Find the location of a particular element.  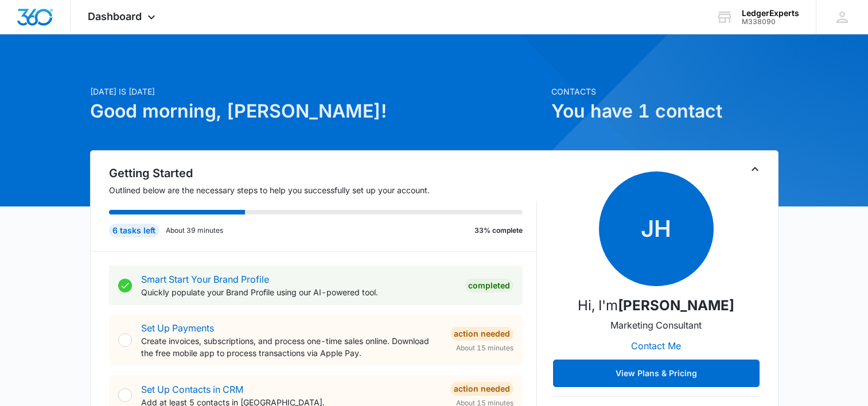

button: View Plans & Pricing is located at coordinates (656, 373).